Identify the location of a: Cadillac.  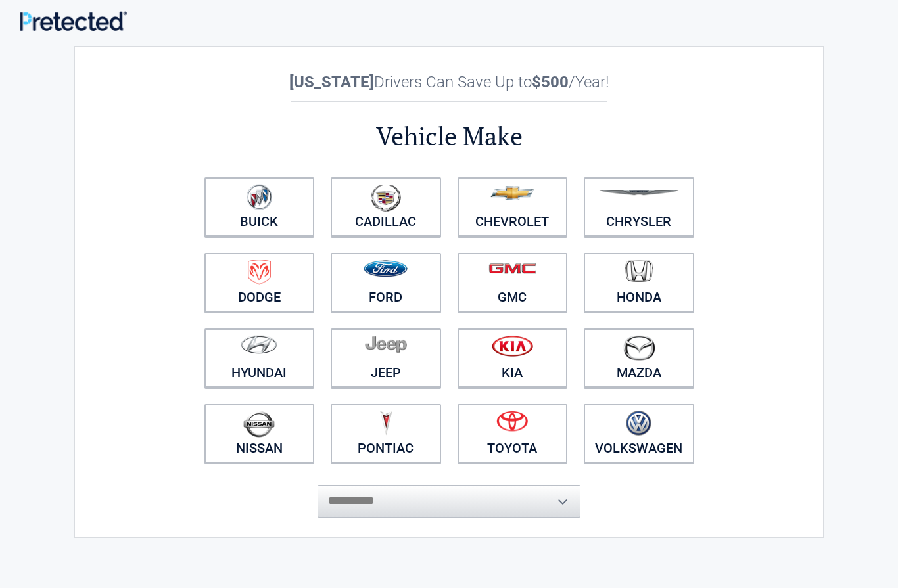
(386, 207).